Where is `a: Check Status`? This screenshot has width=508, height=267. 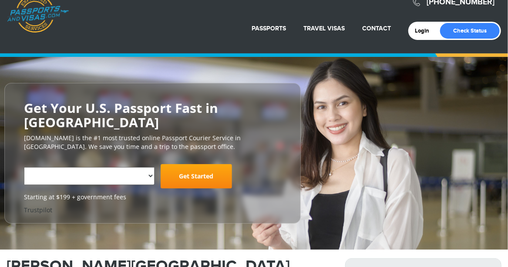 a: Check Status is located at coordinates (469, 31).